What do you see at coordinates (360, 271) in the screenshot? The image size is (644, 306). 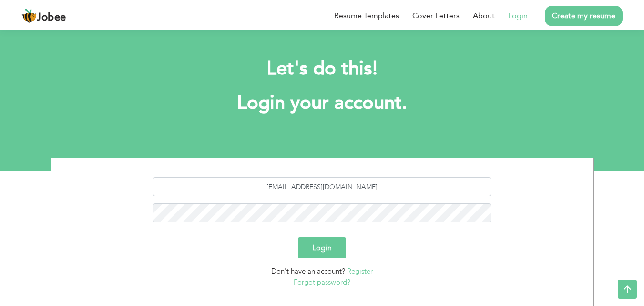 I see `a: Register` at bounding box center [360, 271].